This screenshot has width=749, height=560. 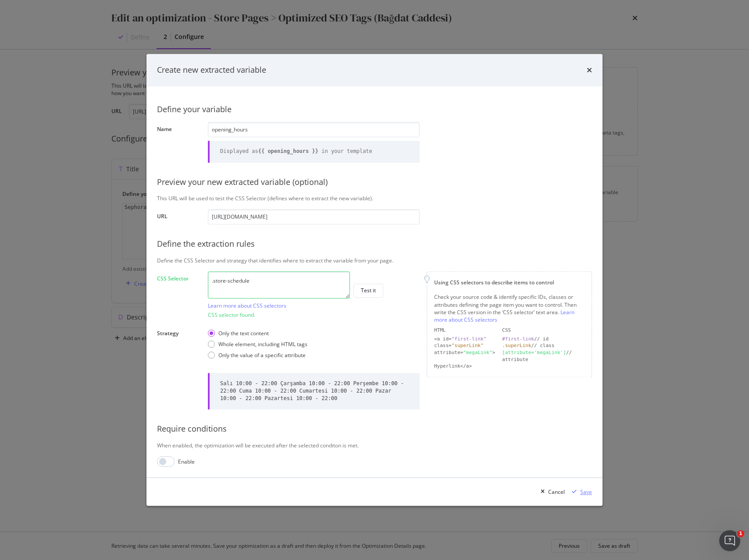 I want to click on div: Test it, so click(x=368, y=291).